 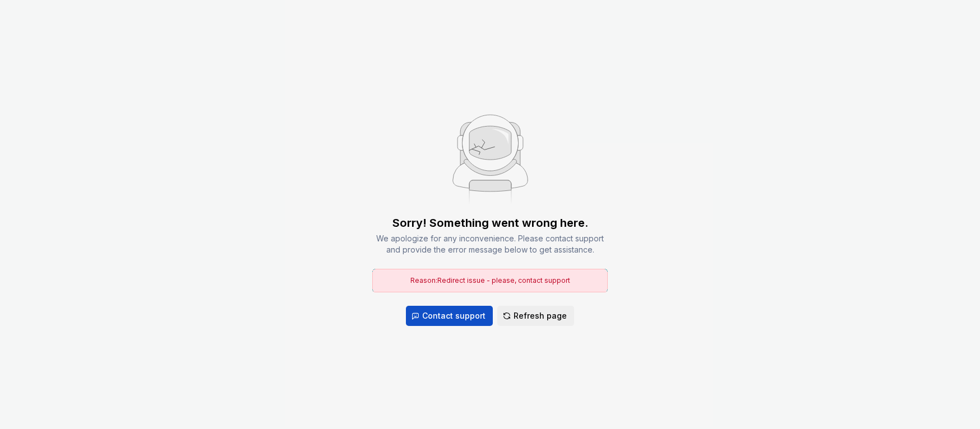 I want to click on span: Contact support, so click(x=454, y=316).